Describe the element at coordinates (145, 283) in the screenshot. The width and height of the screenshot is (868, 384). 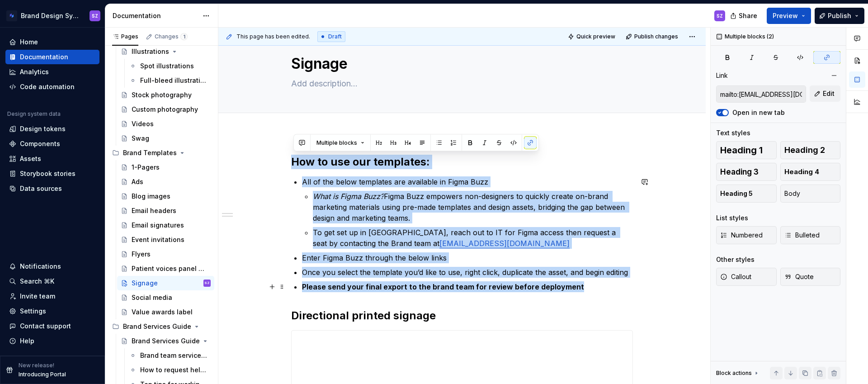
I see `div: Signage` at that location.